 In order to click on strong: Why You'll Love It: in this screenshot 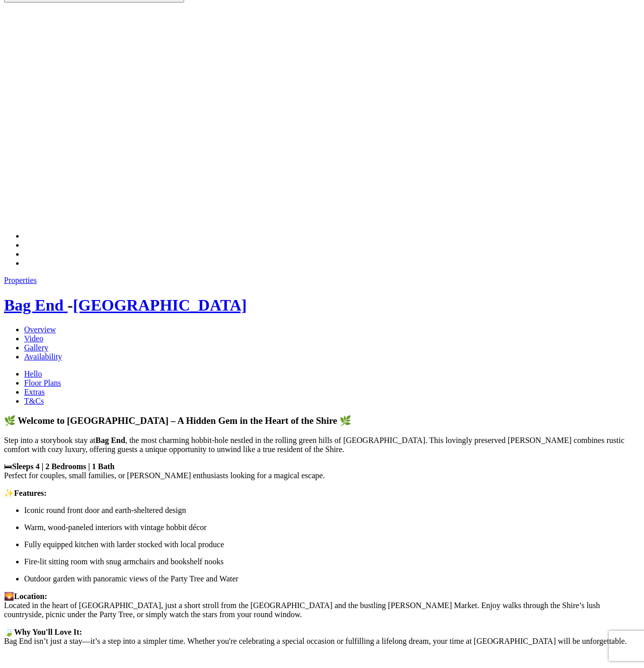, I will do `click(48, 632)`.